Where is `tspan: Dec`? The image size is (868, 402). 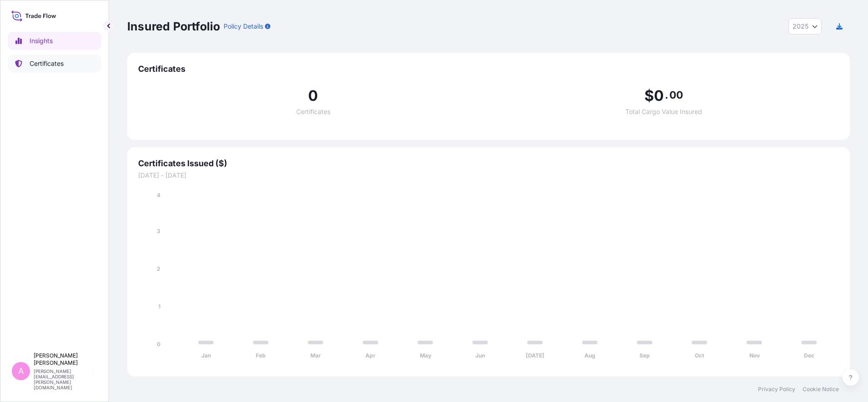 tspan: Dec is located at coordinates (809, 355).